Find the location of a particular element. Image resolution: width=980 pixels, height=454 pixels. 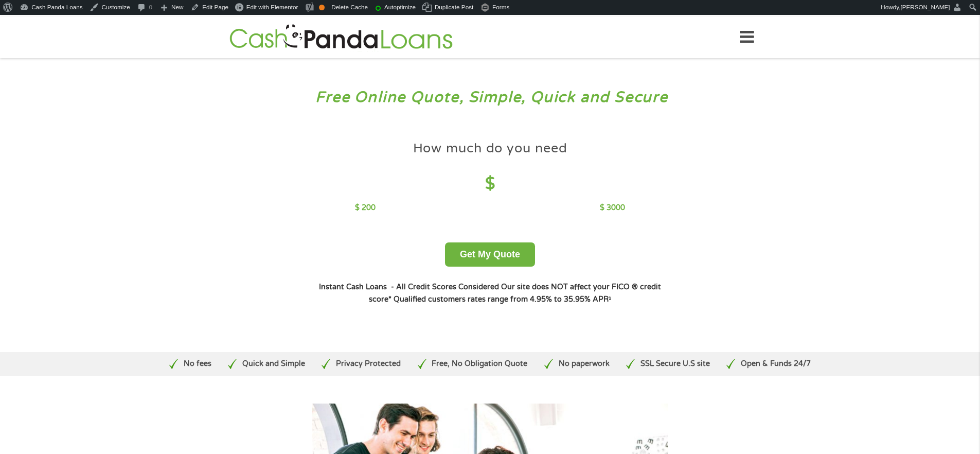

p: Privacy Protected is located at coordinates (368, 363).